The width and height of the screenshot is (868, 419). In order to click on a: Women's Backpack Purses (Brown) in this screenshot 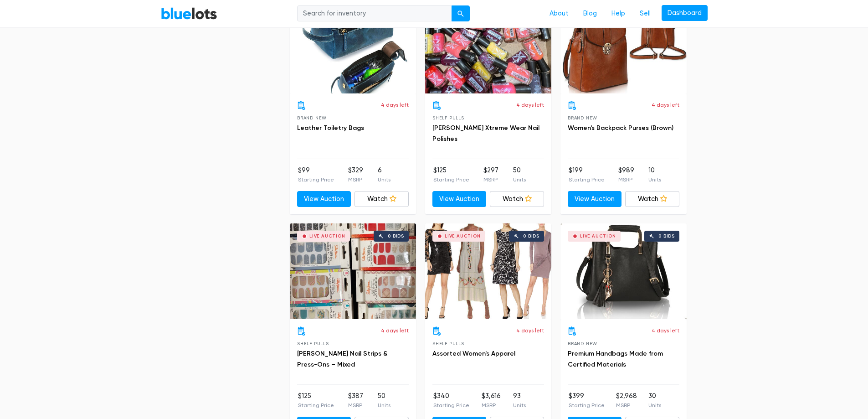, I will do `click(620, 127)`.